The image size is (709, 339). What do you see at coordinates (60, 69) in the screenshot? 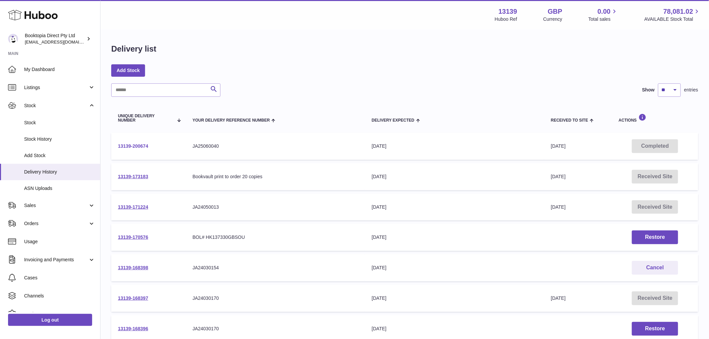
I see `span: My Dashboard` at bounding box center [60, 69].